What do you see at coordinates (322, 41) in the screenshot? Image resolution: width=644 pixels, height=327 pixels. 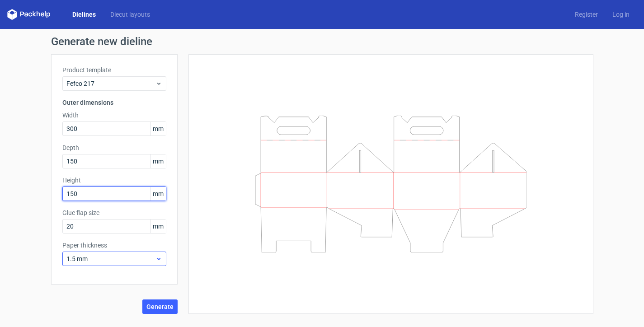 I see `h1: Generate new dieline` at bounding box center [322, 41].